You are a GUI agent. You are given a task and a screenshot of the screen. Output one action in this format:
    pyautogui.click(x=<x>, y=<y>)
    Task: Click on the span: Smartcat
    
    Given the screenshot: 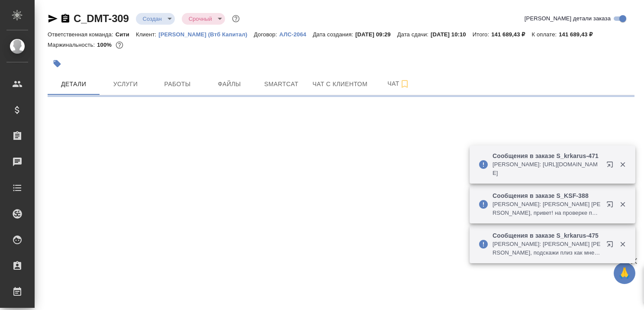 What is the action you would take?
    pyautogui.click(x=281, y=84)
    